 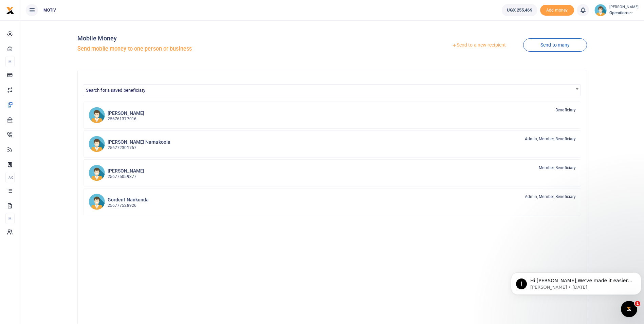 I want to click on img: DN, so click(x=97, y=115).